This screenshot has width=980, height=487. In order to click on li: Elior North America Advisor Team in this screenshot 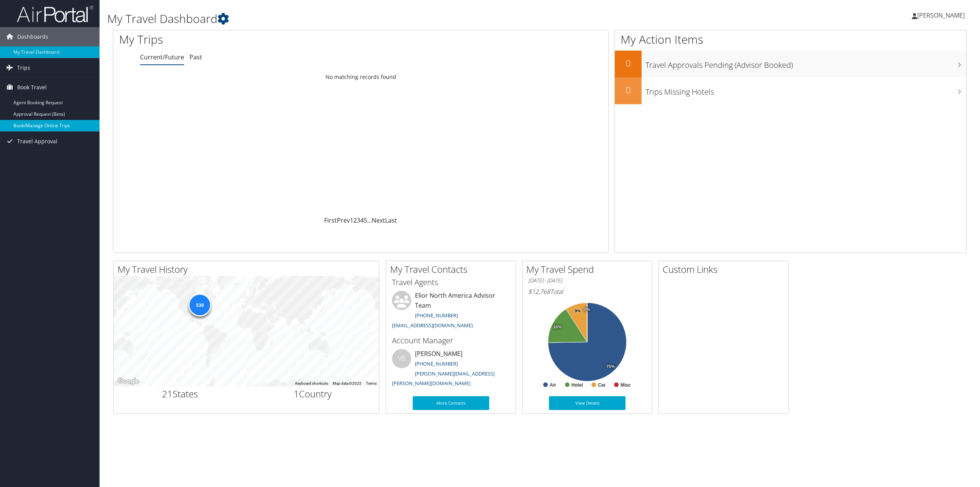, I will do `click(451, 311)`.